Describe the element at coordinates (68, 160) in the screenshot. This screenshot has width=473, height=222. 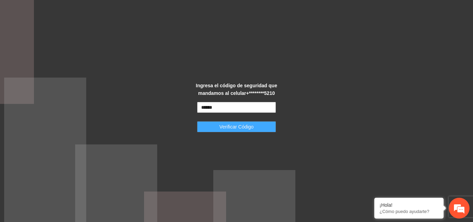
I see `textarea: Escriba su mensaje y pulse “Intro”` at that location.